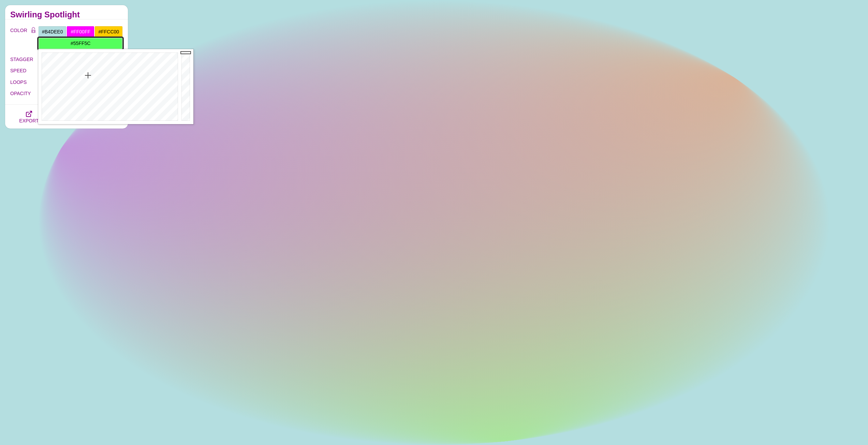 This screenshot has width=868, height=445. Describe the element at coordinates (24, 93) in the screenshot. I see `label: OPACITY` at that location.